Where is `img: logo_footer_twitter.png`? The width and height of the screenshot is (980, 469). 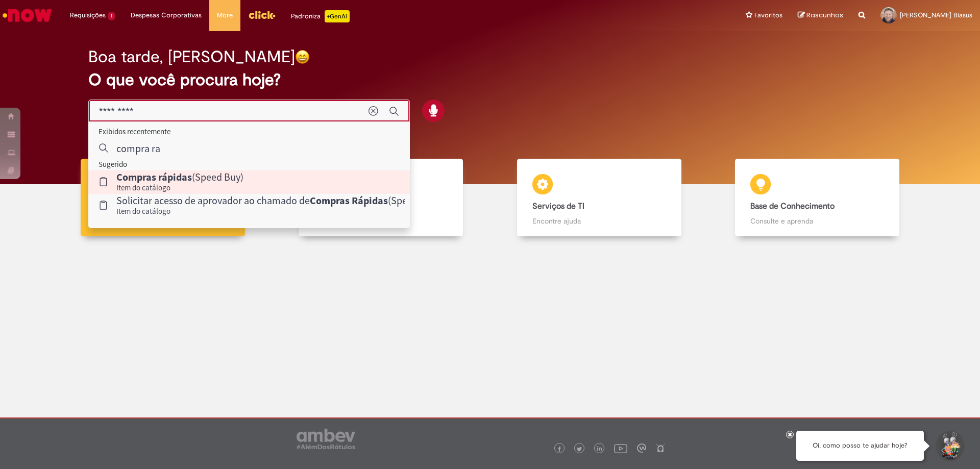 img: logo_footer_twitter.png is located at coordinates (579, 449).